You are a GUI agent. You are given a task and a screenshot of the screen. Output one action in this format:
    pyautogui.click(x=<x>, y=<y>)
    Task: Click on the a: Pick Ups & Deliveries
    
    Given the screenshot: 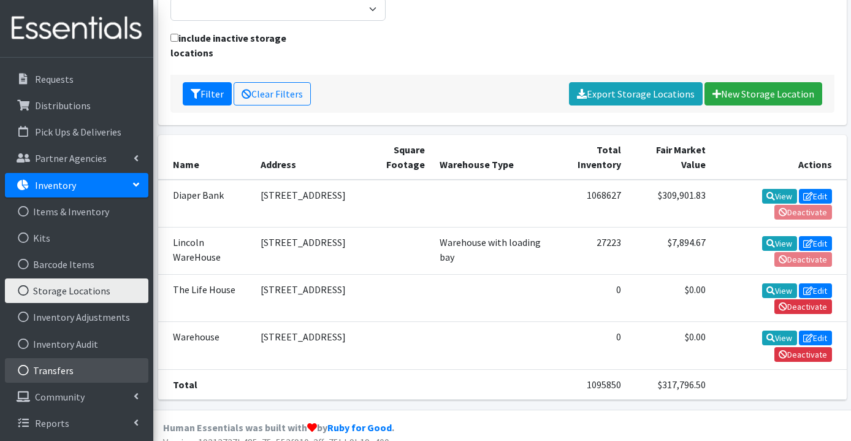 What is the action you would take?
    pyautogui.click(x=77, y=132)
    